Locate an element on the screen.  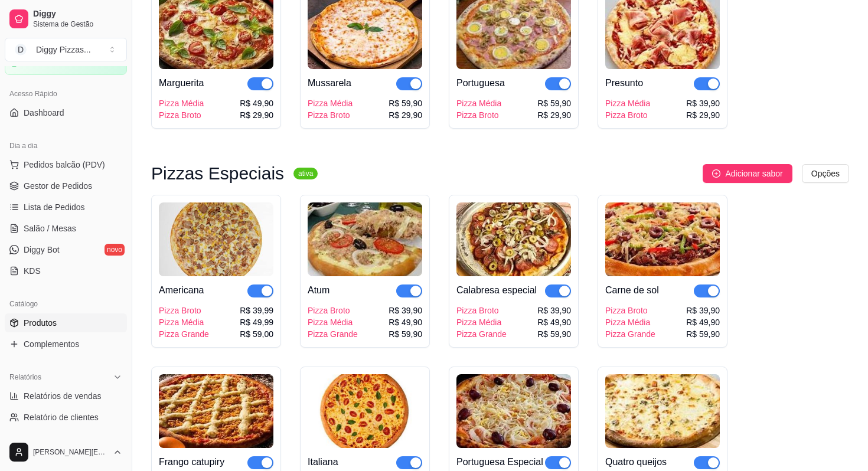
div: Catálogo is located at coordinates (66, 304).